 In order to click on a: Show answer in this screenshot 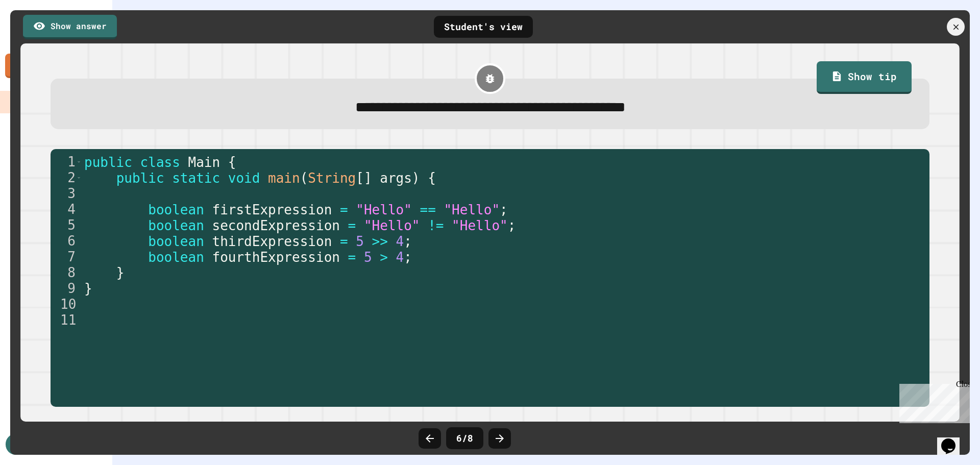, I will do `click(70, 27)`.